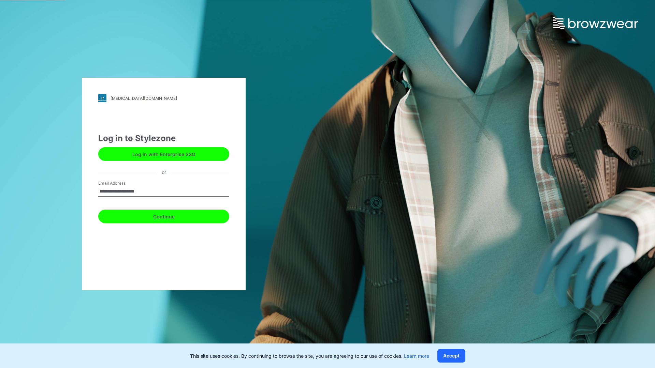 The height and width of the screenshot is (368, 655). I want to click on label: Email Address, so click(122, 183).